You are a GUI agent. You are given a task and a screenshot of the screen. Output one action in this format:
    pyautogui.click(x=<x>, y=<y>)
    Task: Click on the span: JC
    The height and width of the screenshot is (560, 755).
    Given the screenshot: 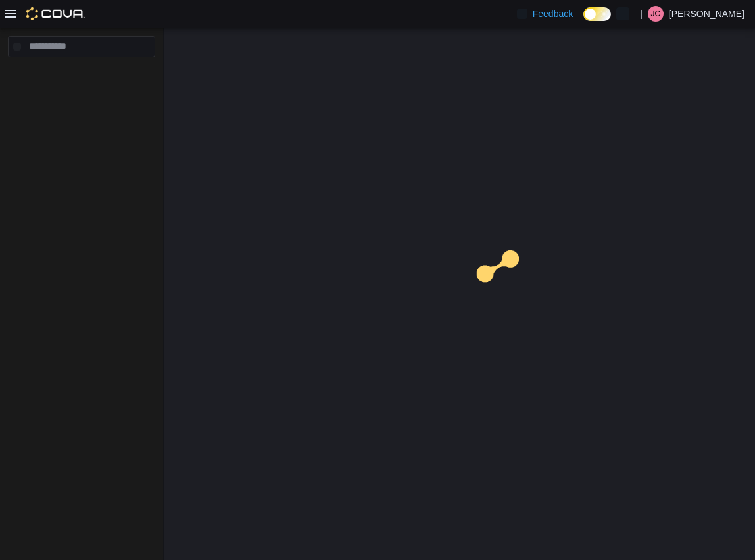 What is the action you would take?
    pyautogui.click(x=656, y=14)
    